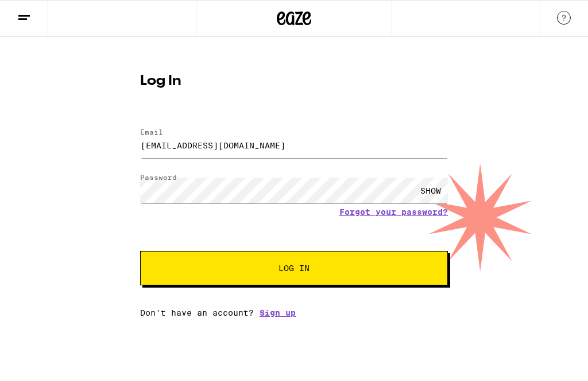  I want to click on a: Sign up, so click(277, 313).